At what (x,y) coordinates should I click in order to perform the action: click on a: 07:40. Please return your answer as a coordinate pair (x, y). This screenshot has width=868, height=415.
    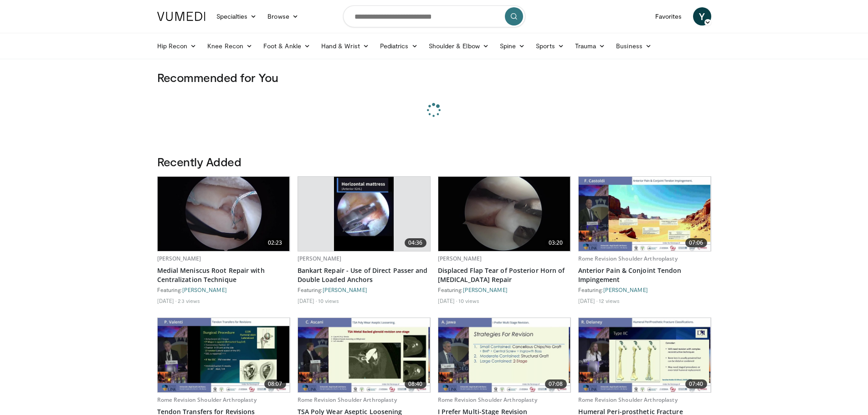
    Looking at the image, I should click on (645, 355).